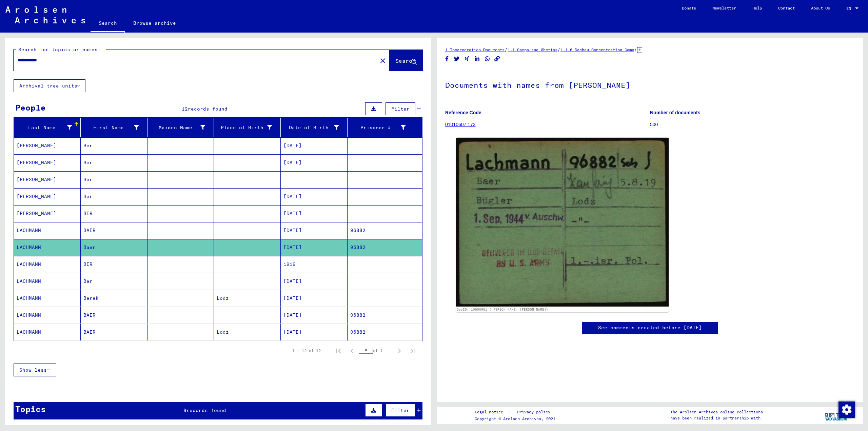 The image size is (868, 431). Describe the element at coordinates (155, 23) in the screenshot. I see `a: Browse archive` at that location.